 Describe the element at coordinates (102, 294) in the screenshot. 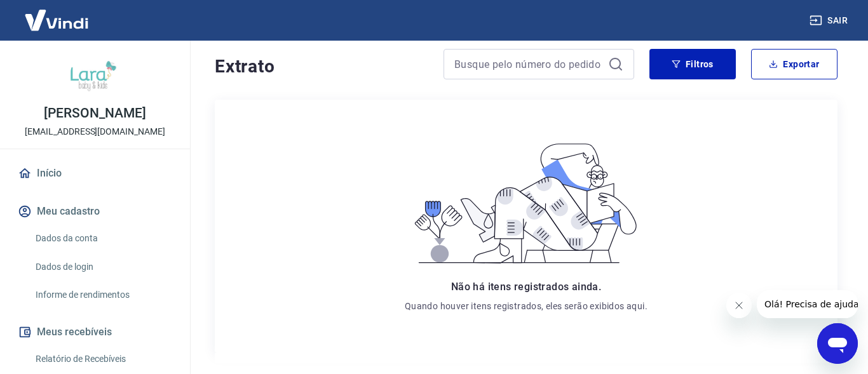

I see `a: Informe de rendimentos` at that location.